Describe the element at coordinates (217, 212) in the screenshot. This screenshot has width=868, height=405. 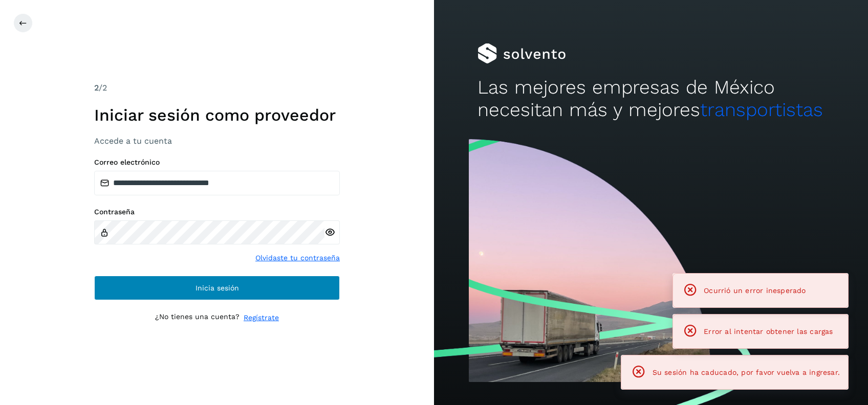
I see `label: Contraseña` at that location.